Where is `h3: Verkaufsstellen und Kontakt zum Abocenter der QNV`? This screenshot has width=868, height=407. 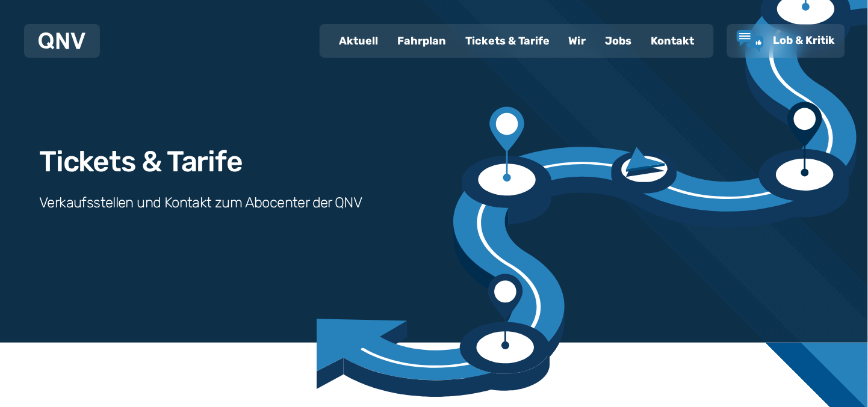
h3: Verkaufsstellen und Kontakt zum Abocenter der QNV is located at coordinates (201, 203).